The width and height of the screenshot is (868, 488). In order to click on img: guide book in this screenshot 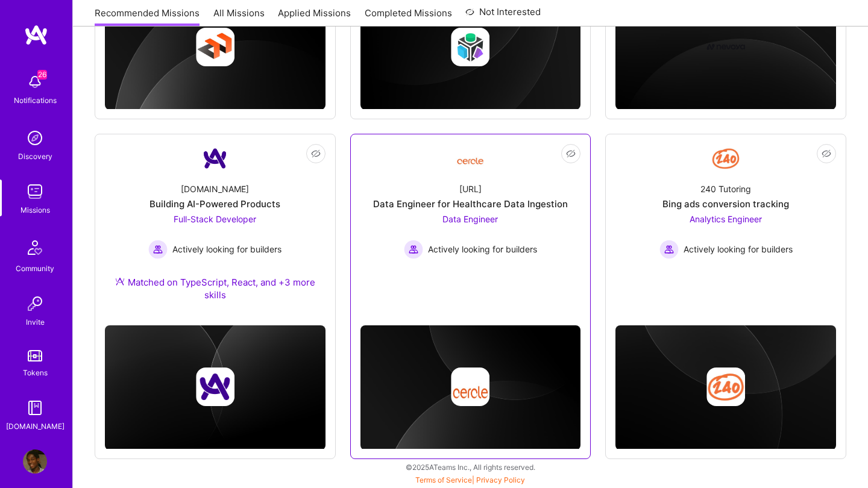, I will do `click(35, 408)`.